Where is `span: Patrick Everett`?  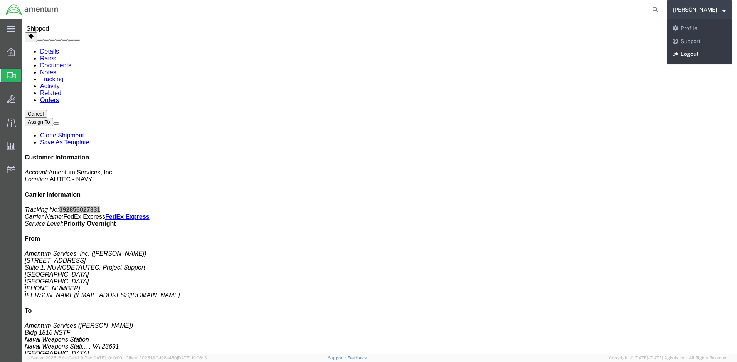
span: Patrick Everett is located at coordinates (695, 10).